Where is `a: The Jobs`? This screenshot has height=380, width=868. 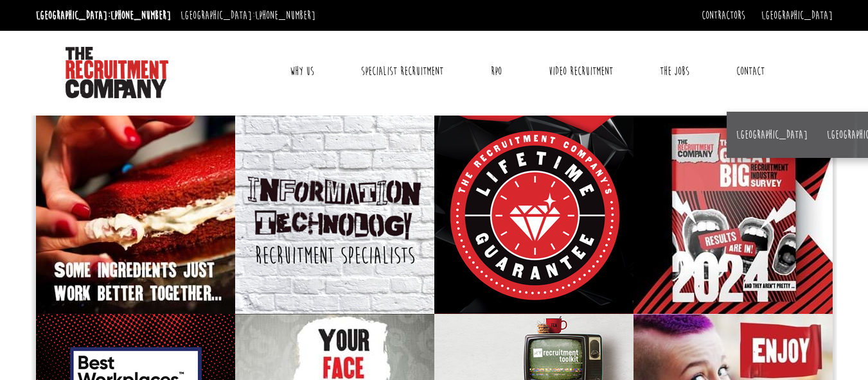
a: The Jobs is located at coordinates (674, 71).